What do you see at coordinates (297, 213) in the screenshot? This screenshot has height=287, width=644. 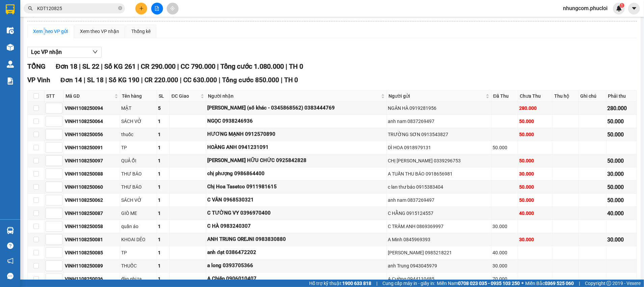 I see `div: C TƯỜNG VY 0396970400` at bounding box center [297, 213].